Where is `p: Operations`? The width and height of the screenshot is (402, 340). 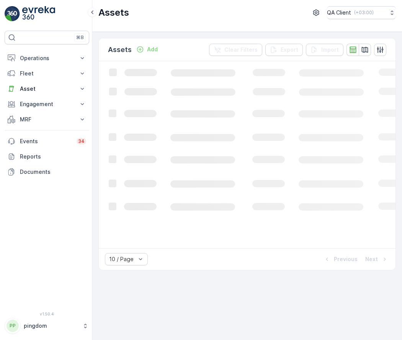 p: Operations is located at coordinates (47, 58).